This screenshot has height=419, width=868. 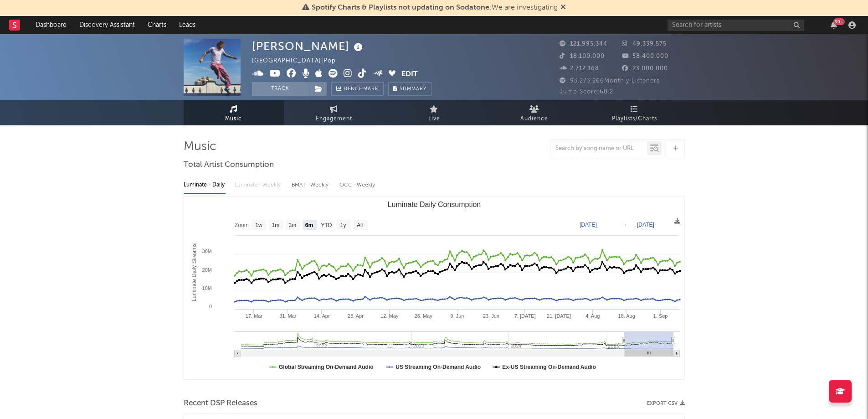 I want to click on text: YTD, so click(x=326, y=226).